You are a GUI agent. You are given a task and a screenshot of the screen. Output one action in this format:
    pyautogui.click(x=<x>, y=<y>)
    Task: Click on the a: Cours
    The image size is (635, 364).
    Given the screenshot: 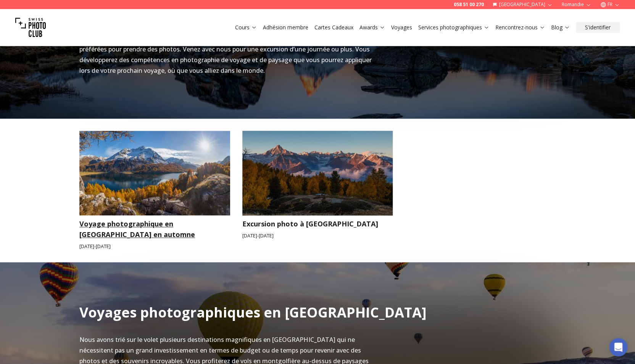 What is the action you would take?
    pyautogui.click(x=245, y=27)
    